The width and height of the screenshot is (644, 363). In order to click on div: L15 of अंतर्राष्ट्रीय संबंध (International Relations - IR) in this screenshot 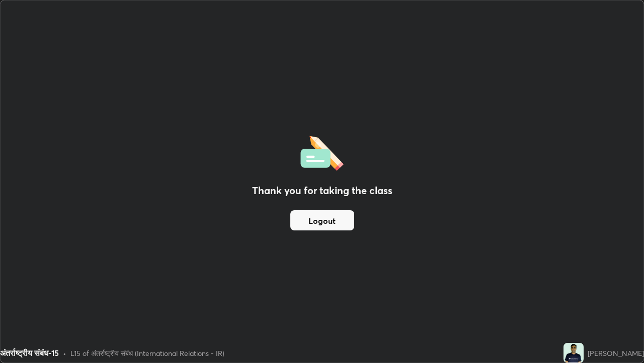, I will do `click(147, 353)`.